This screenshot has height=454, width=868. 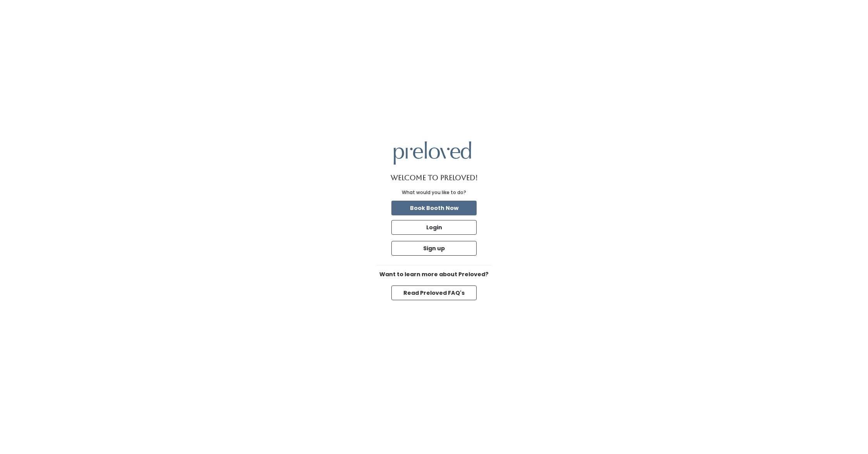 I want to click on a: Login, so click(x=434, y=227).